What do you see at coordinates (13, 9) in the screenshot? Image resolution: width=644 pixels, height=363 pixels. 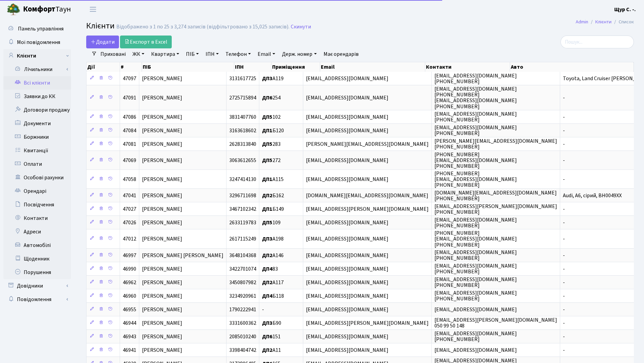 I see `img: logo.png` at bounding box center [13, 9].